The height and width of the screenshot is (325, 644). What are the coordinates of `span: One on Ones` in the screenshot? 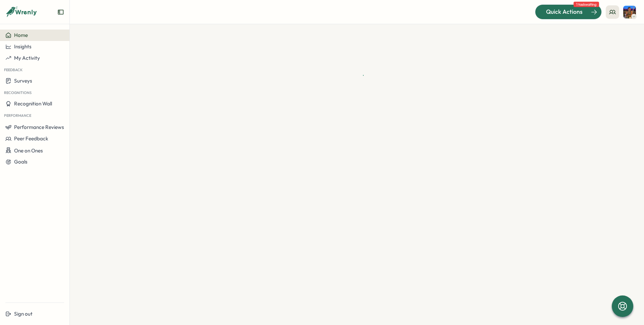 It's located at (29, 150).